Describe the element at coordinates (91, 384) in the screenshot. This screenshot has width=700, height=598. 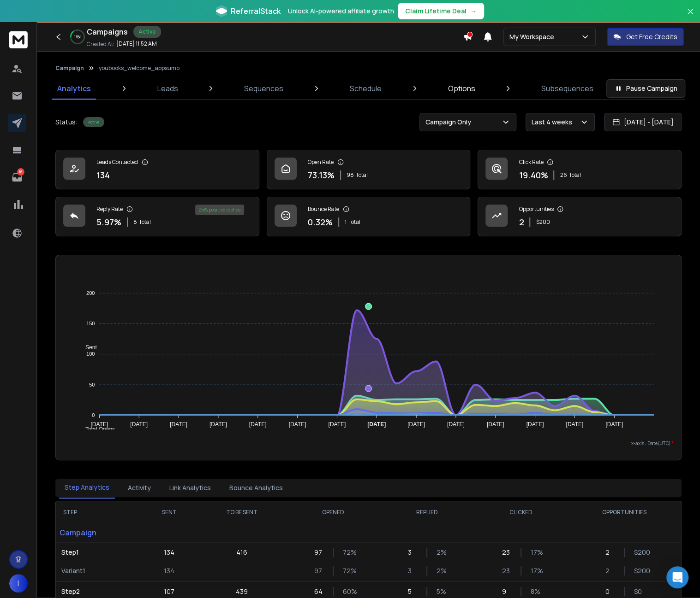
I see `tspan: 50` at that location.